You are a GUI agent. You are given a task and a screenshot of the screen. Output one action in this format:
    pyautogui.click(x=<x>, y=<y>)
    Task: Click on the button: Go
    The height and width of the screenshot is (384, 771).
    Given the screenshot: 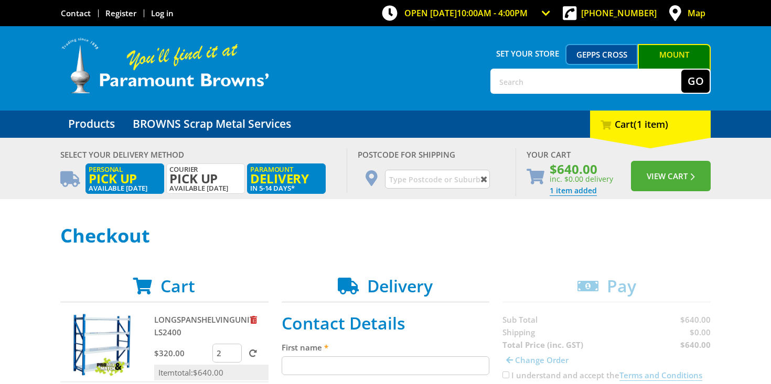 What is the action you would take?
    pyautogui.click(x=695, y=81)
    